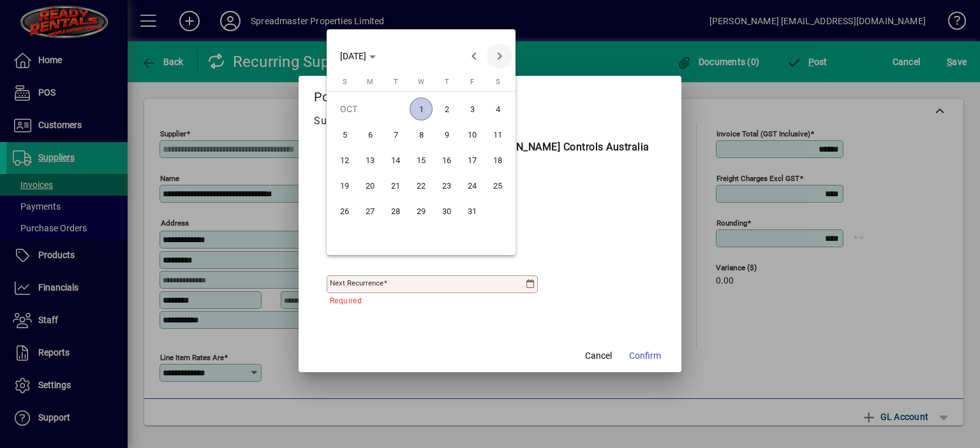 Image resolution: width=980 pixels, height=448 pixels. I want to click on span: 30, so click(446, 211).